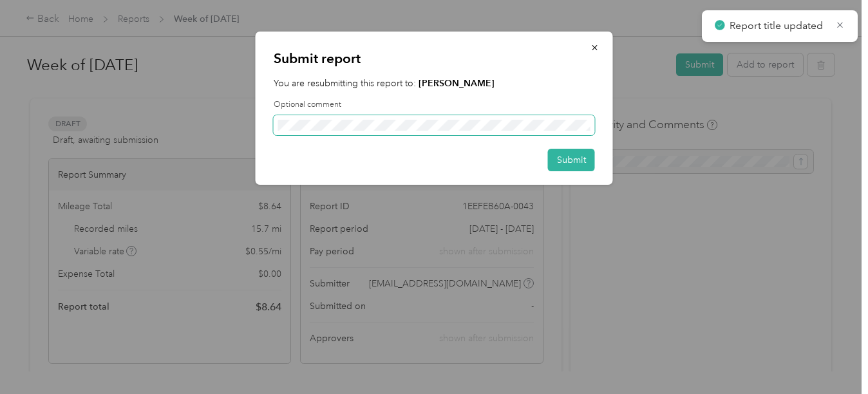 The height and width of the screenshot is (394, 868). I want to click on p: Report title updated, so click(778, 25).